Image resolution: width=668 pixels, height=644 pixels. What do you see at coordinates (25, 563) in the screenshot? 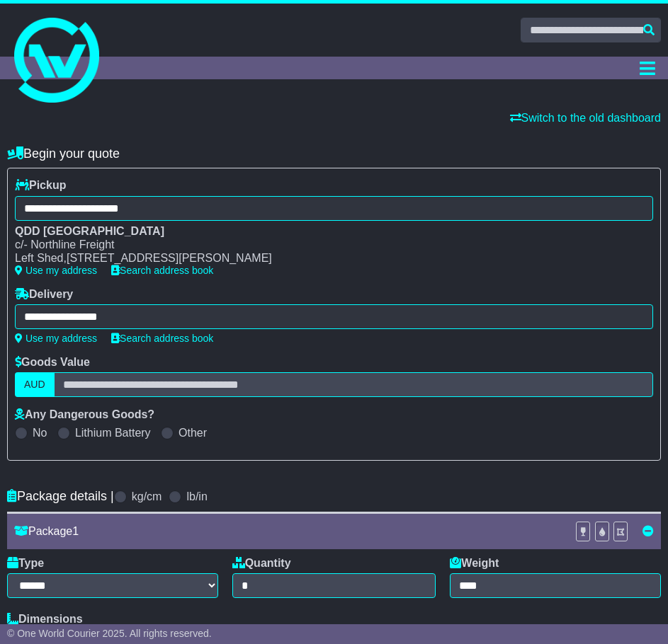
I see `label: Type` at bounding box center [25, 563].